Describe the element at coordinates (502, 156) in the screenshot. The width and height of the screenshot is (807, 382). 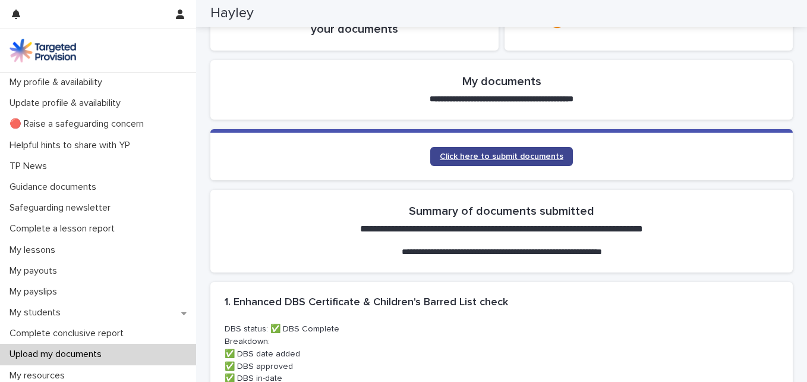
I see `a: Click here to submit documents` at that location.